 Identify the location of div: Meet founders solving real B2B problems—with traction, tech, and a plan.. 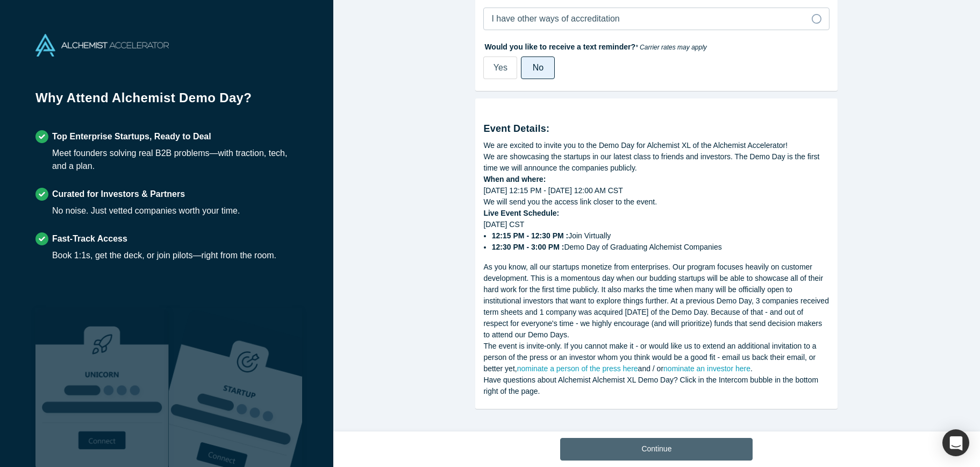
(175, 160).